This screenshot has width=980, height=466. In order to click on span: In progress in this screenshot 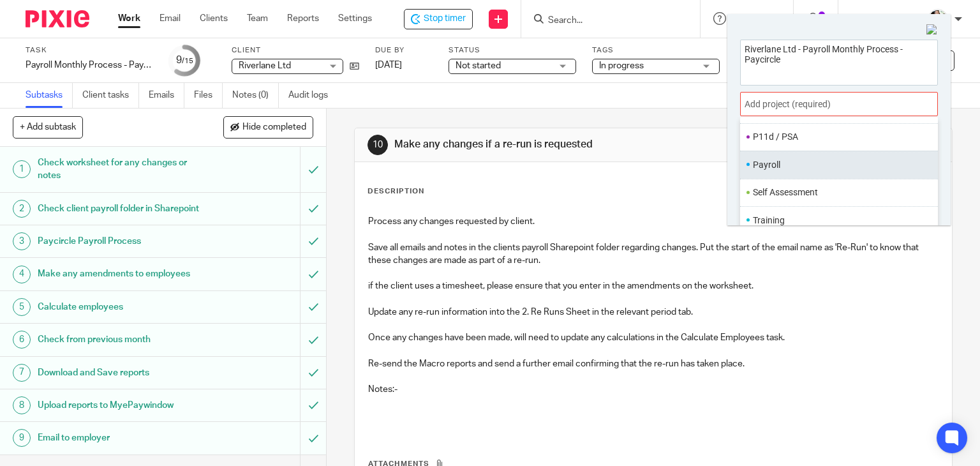, I will do `click(621, 66)`.